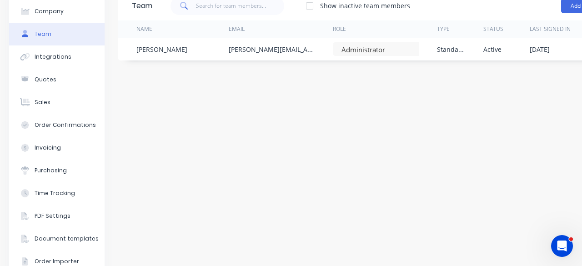 This screenshot has height=266, width=582. Describe the element at coordinates (57, 261) in the screenshot. I see `div: Order Importer` at that location.